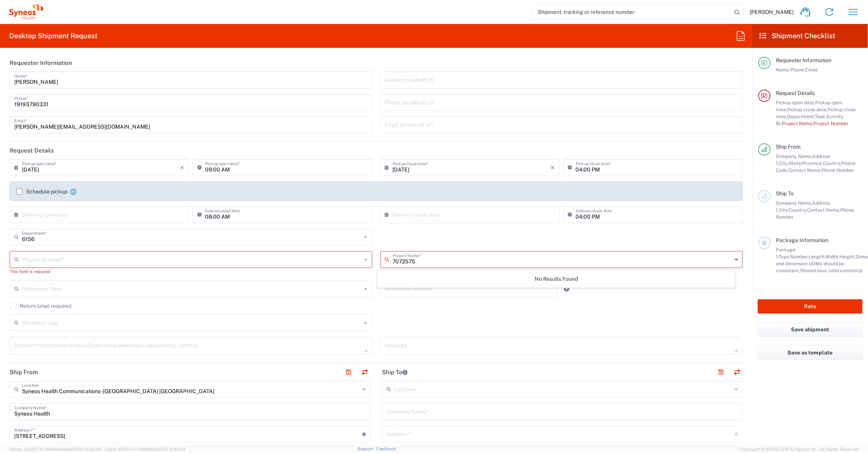 This screenshot has width=868, height=453. I want to click on span: Length,, so click(817, 256).